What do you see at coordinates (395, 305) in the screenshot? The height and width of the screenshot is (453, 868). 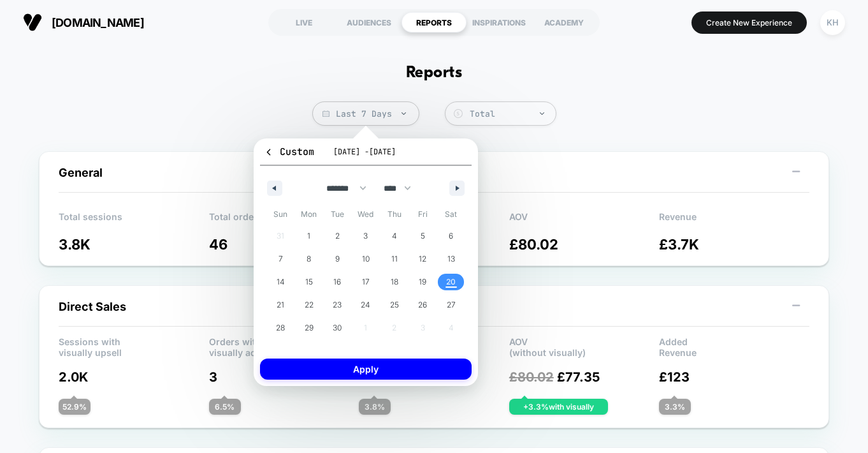 I see `span: 25` at bounding box center [395, 305].